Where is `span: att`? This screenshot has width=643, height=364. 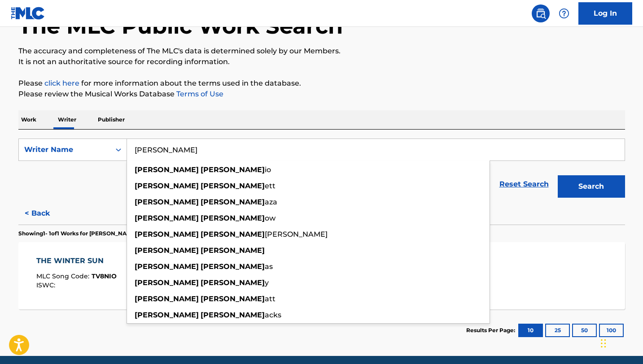
span: att is located at coordinates (270, 298).